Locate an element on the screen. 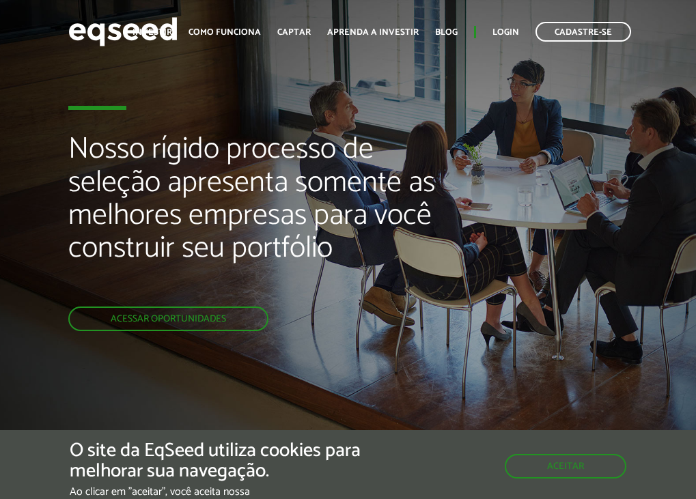 The width and height of the screenshot is (696, 499). a: Captar is located at coordinates (294, 32).